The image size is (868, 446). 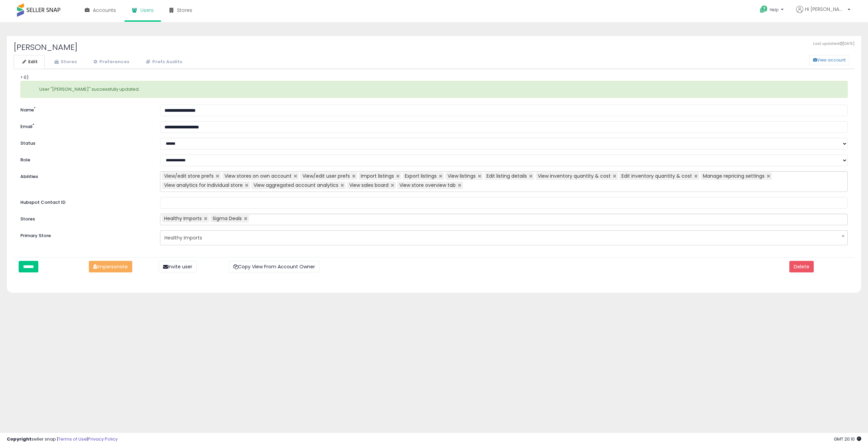 I want to click on button: Delete, so click(x=801, y=266).